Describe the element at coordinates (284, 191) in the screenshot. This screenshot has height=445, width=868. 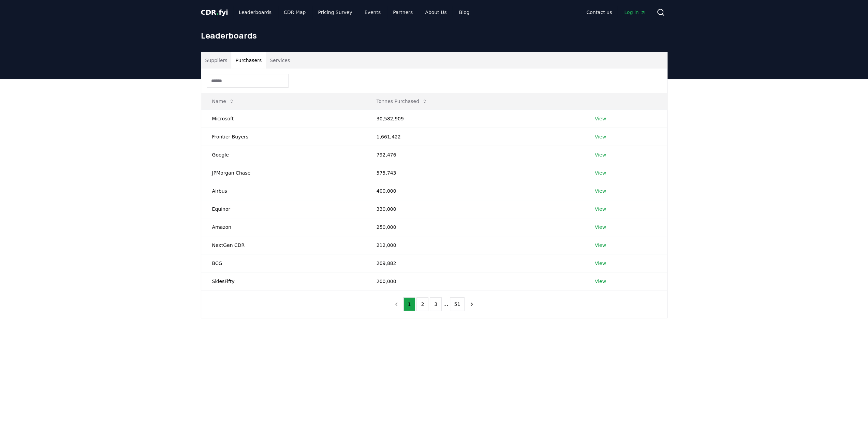
I see `td: Airbus` at that location.